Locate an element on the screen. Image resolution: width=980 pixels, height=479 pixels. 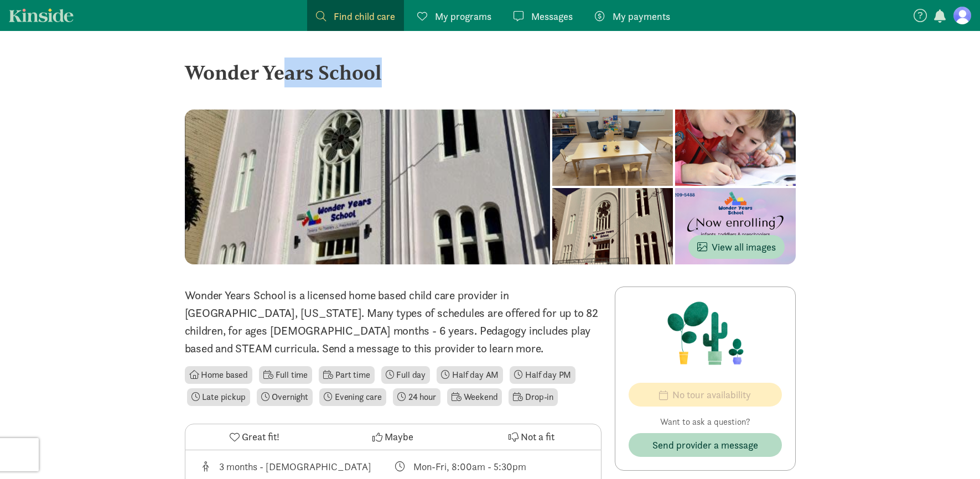
span: Great fit! is located at coordinates (261, 436).